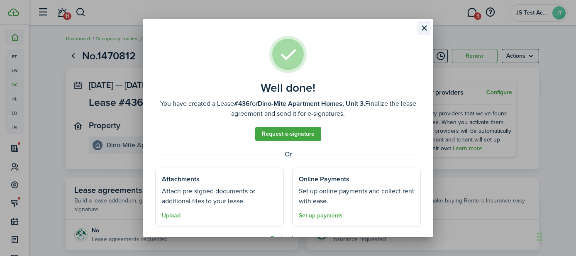  Describe the element at coordinates (324, 179) in the screenshot. I see `well-done-section-title: Online Payments` at that location.